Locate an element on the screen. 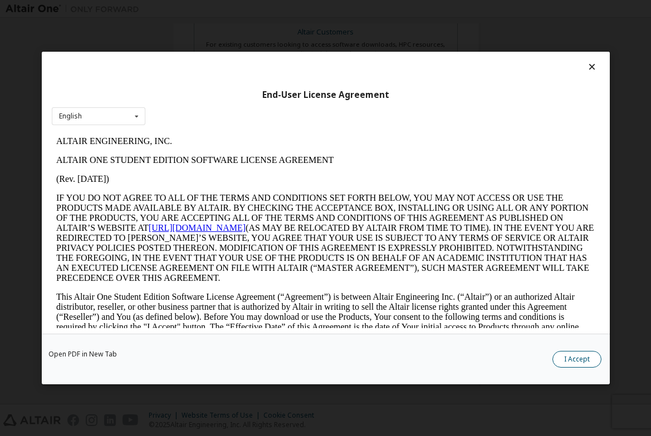 This screenshot has width=651, height=436. p: IF YOU DO NOT AGREE TO ALL OF THE TERMS AND CONDITIONS SET FORTH BELOW, YOU MAY NOT ACCESS OR USE... is located at coordinates (274, 106).